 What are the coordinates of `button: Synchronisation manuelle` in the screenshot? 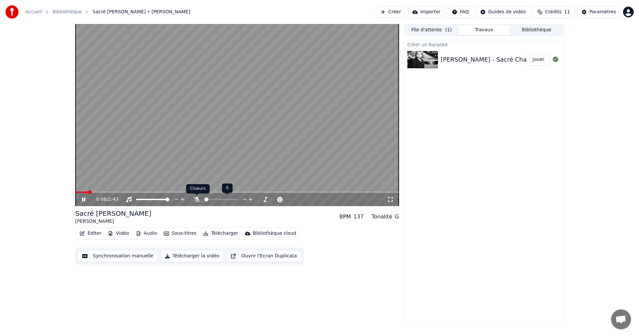 It's located at (118, 256).